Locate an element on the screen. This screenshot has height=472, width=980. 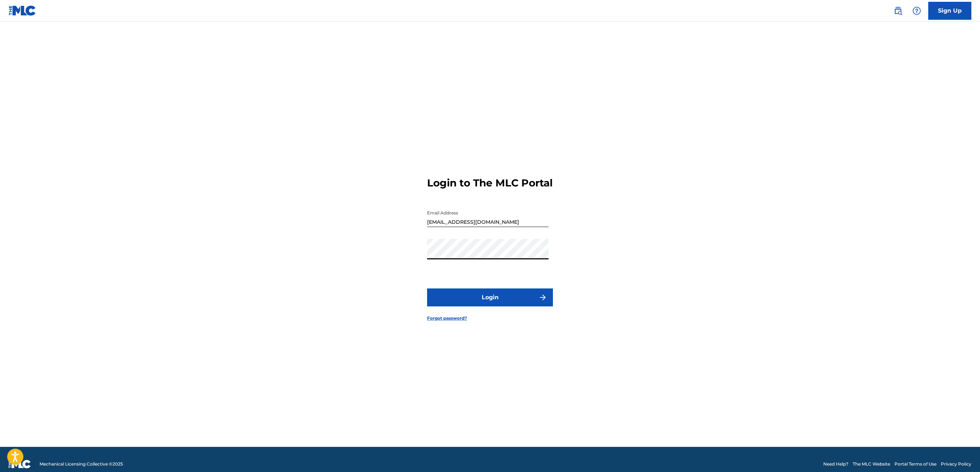
div: Help is located at coordinates (916, 11).